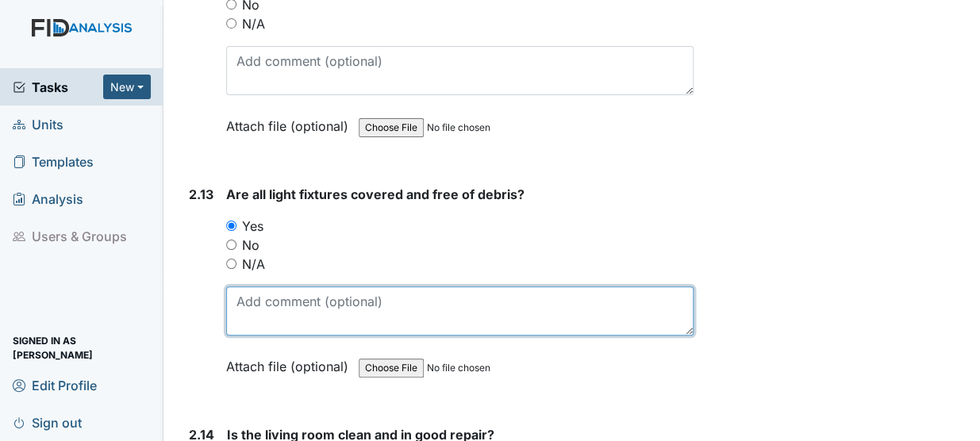 The image size is (980, 441). I want to click on label: Yes, so click(252, 226).